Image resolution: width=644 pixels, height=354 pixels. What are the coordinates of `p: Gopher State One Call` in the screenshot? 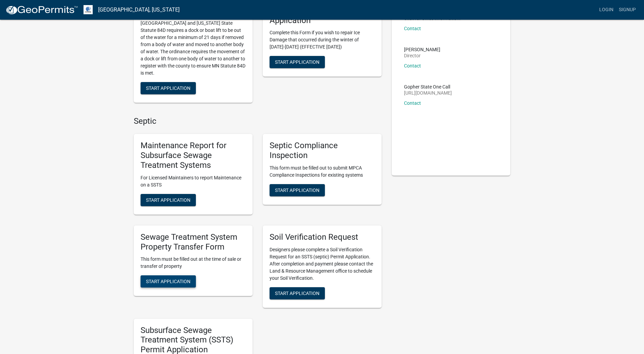 It's located at (428, 87).